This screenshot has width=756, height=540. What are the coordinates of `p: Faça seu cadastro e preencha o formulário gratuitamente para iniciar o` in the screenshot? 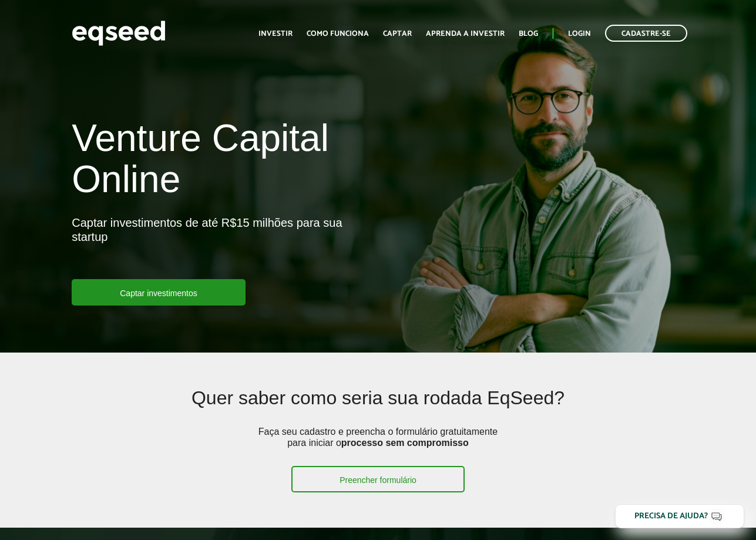 It's located at (378, 446).